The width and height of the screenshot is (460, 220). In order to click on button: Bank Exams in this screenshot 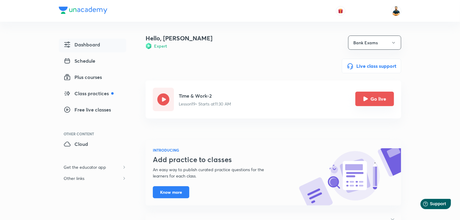, I will do `click(374, 42)`.